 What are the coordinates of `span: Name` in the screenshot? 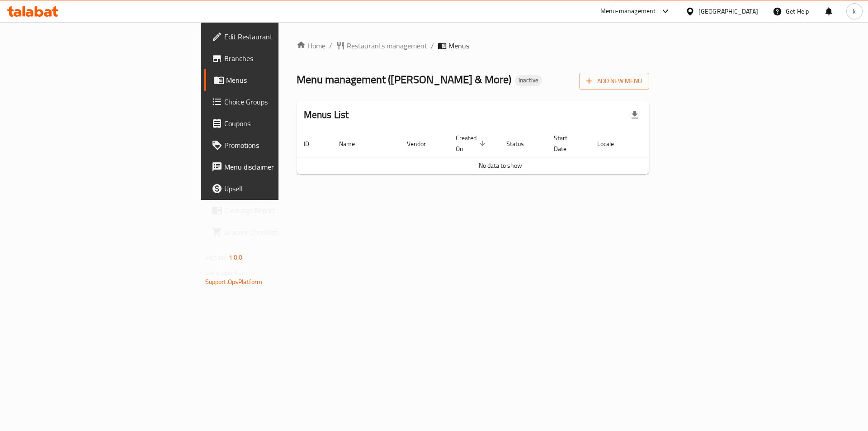 It's located at (353, 143).